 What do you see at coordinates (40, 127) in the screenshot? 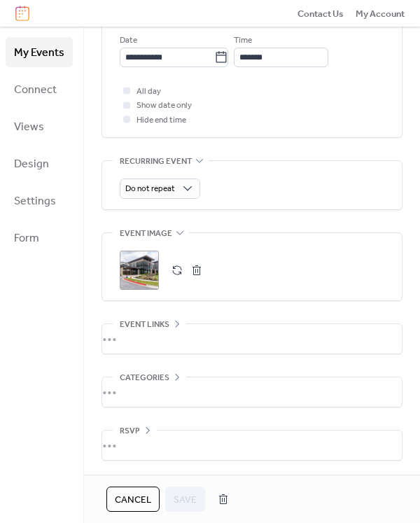
I see `a: Views` at bounding box center [40, 127].